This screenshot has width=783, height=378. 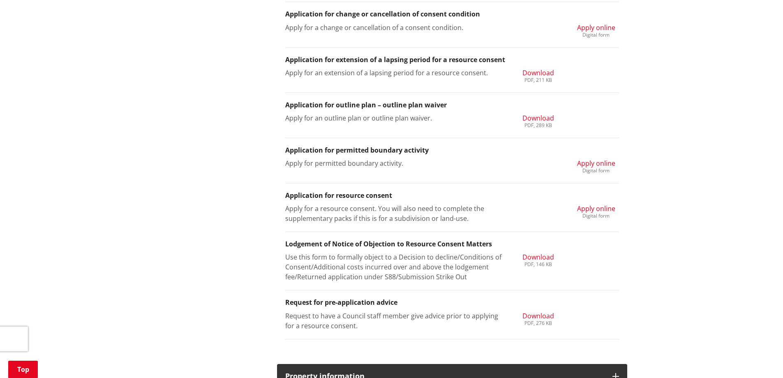 I want to click on p: Request to have a Council staff member give advice prior to applying for a resource consent., so click(x=394, y=321).